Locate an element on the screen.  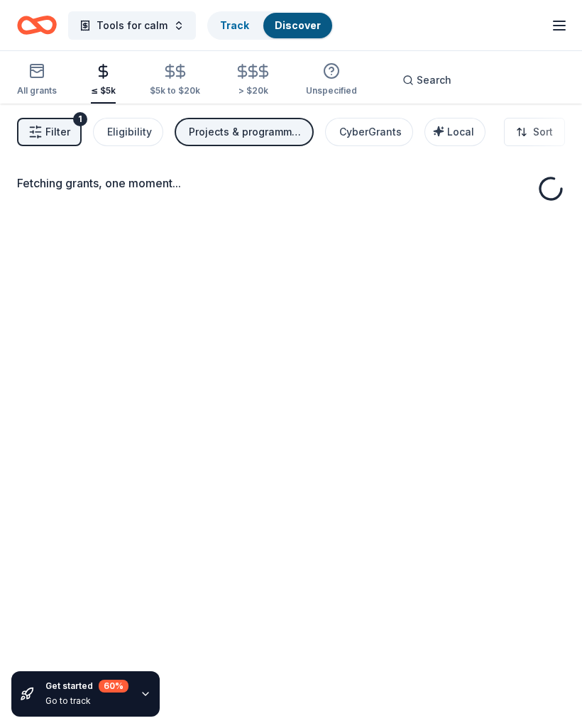
span: Search is located at coordinates (433, 80).